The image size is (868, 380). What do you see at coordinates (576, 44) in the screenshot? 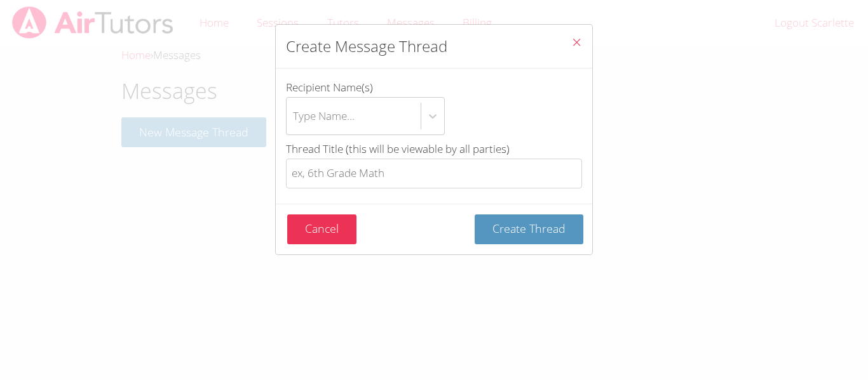
I see `button: Close` at bounding box center [576, 44].